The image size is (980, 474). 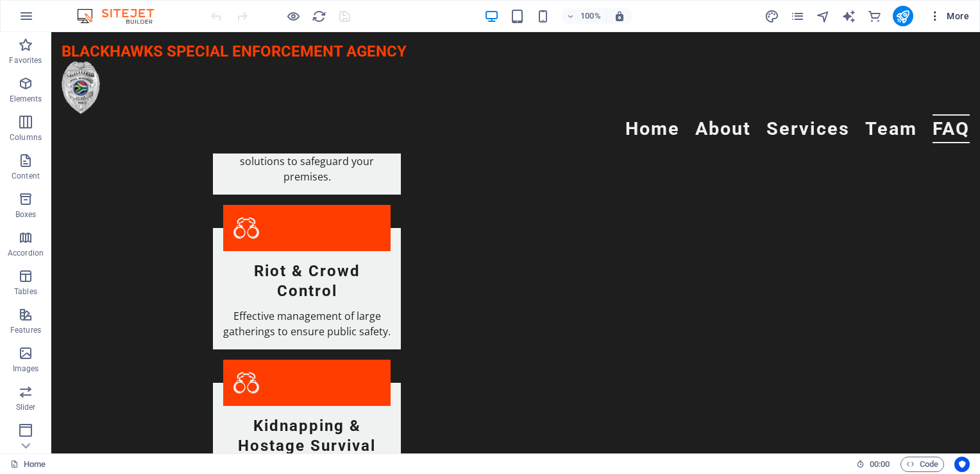 I want to click on button: Usercentrics, so click(x=962, y=464).